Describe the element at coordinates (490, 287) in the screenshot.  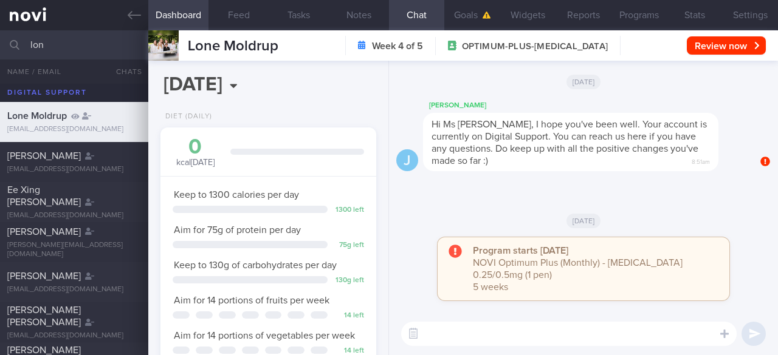
I see `span: 5 weeks` at that location.